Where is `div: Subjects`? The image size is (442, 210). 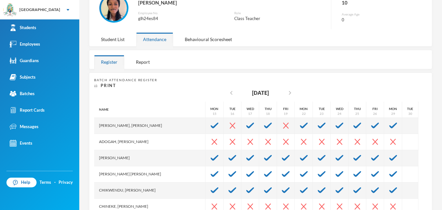 div: Subjects is located at coordinates (23, 77).